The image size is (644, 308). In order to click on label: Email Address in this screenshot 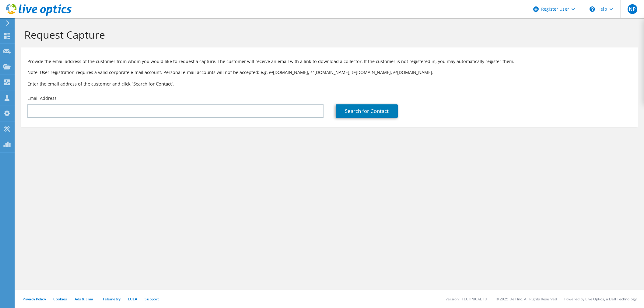, I will do `click(42, 98)`.